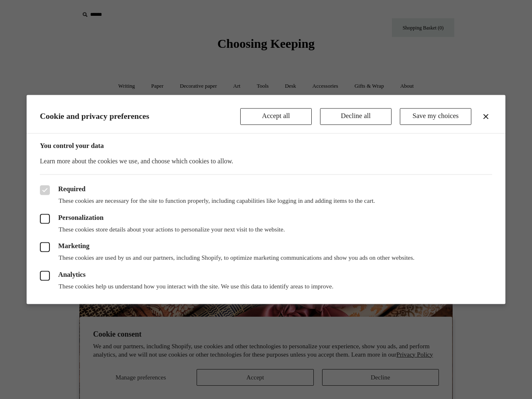 This screenshot has width=532, height=399. Describe the element at coordinates (266, 218) in the screenshot. I see `label: Personalization` at that location.